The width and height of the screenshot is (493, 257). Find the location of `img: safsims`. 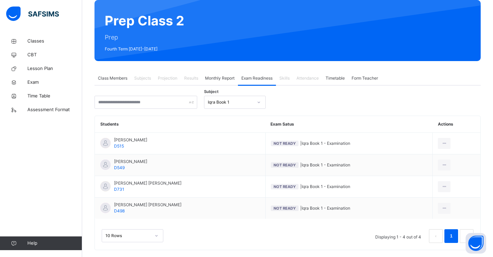

img: safsims is located at coordinates (33, 14).